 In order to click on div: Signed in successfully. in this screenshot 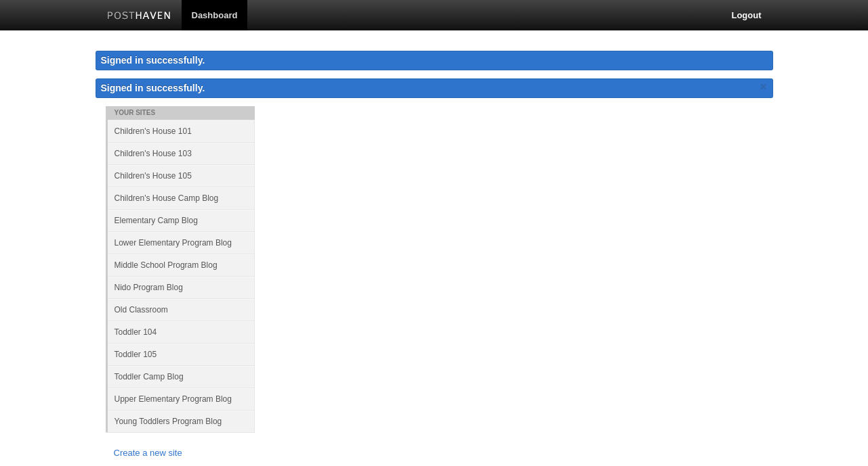, I will do `click(434, 60)`.